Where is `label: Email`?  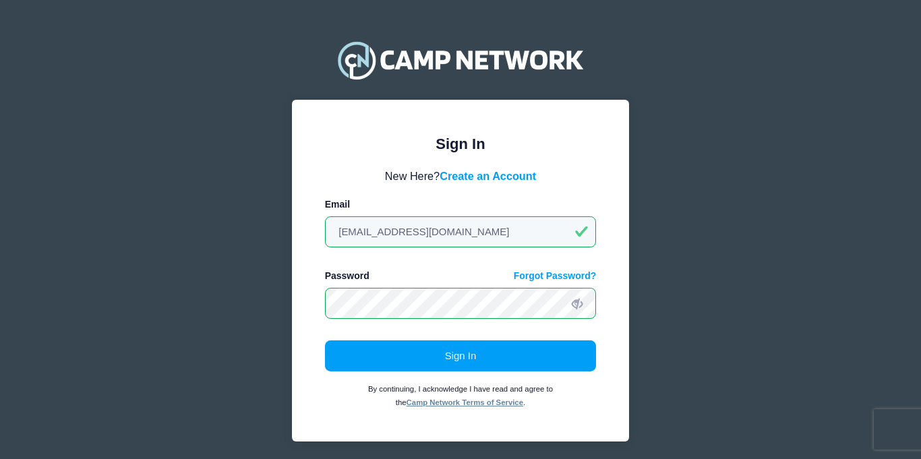 label: Email is located at coordinates (337, 204).